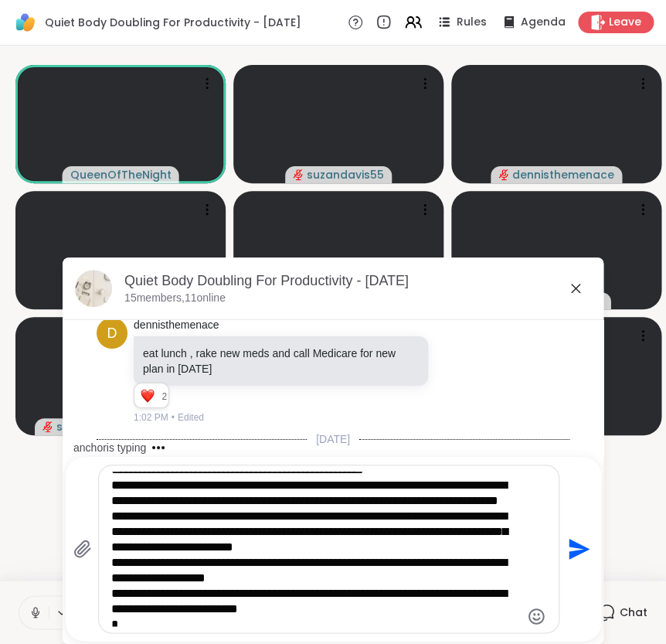 Image resolution: width=666 pixels, height=644 pixels. Describe the element at coordinates (164, 397) in the screenshot. I see `span: 2` at that location.